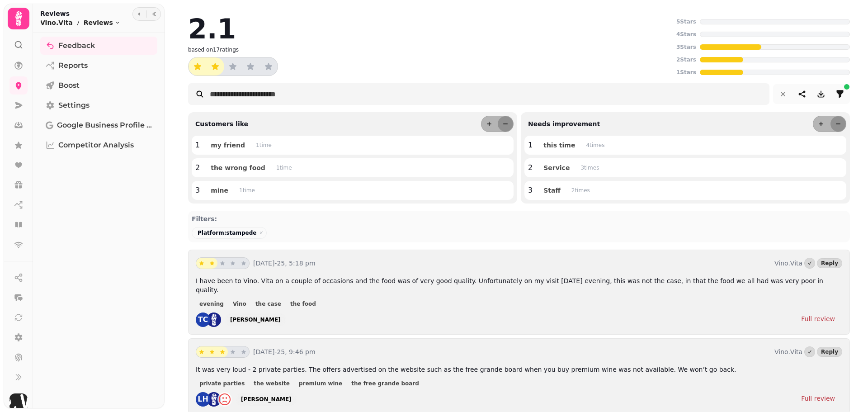 Image resolution: width=868 pixels, height=412 pixels. I want to click on span: my friend, so click(228, 145).